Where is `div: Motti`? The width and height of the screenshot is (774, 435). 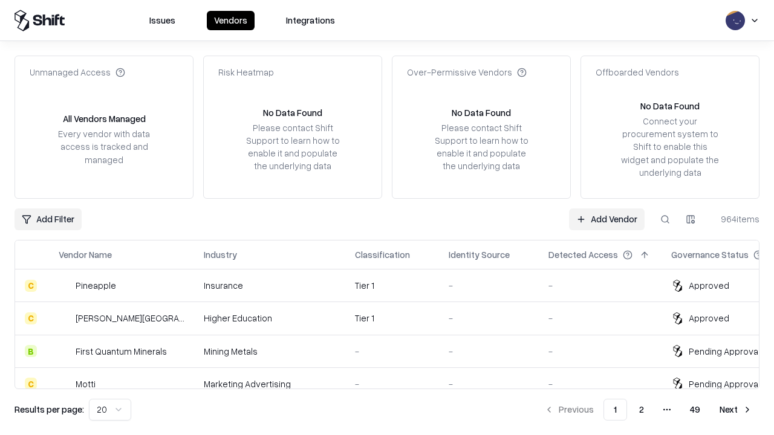 div: Motti is located at coordinates (85, 384).